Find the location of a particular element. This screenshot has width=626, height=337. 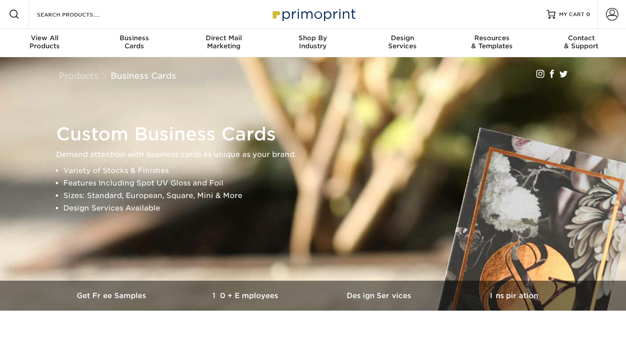

a: DesignServices is located at coordinates (403, 43).